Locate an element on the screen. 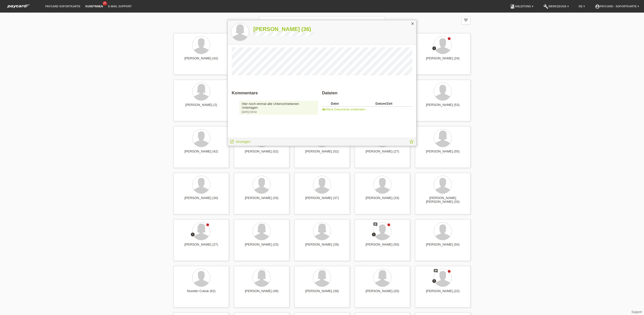 The image size is (644, 315). a: E-Mail Support is located at coordinates (120, 6).